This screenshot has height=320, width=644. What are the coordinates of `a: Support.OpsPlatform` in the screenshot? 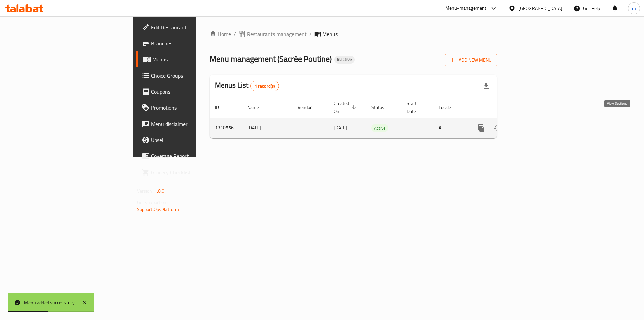 It's located at (158, 209).